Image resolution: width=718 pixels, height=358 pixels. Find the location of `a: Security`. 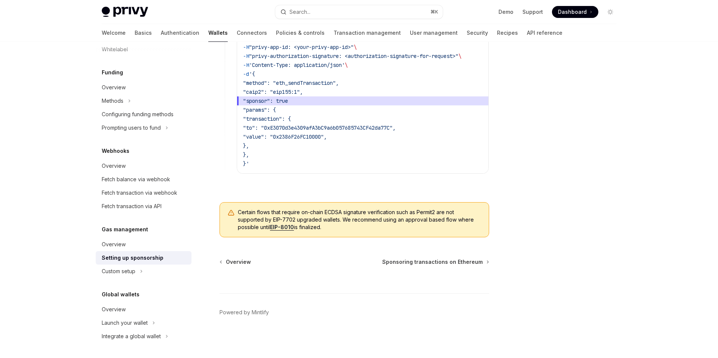

a: Security is located at coordinates (477, 33).